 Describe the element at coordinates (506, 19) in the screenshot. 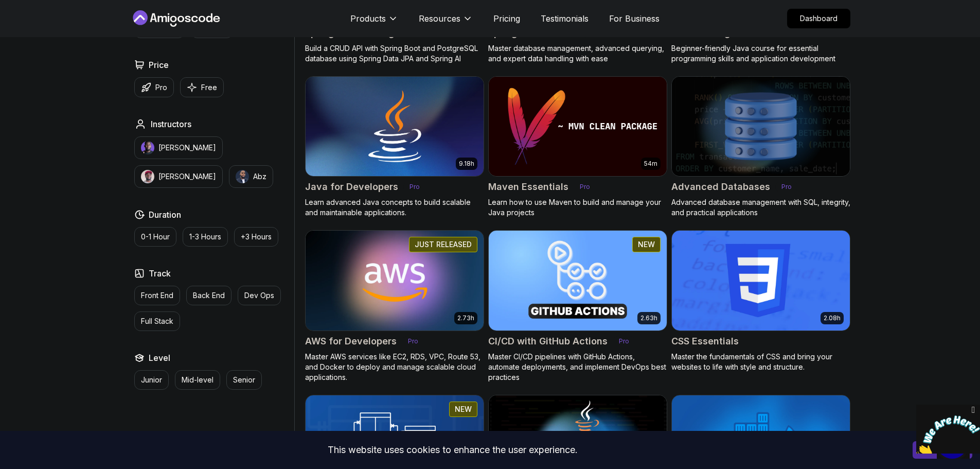

I see `p: Pricing` at that location.